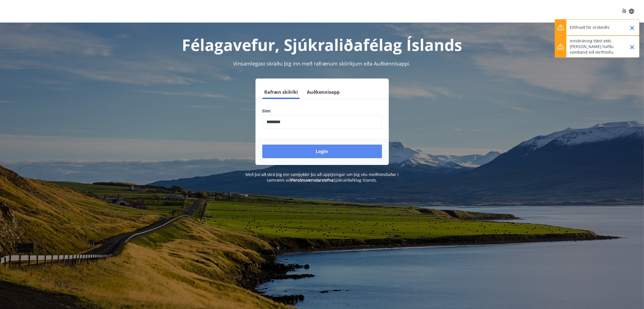 Image resolution: width=644 pixels, height=309 pixels. I want to click on a: Persónuverndarstefna, so click(312, 180).